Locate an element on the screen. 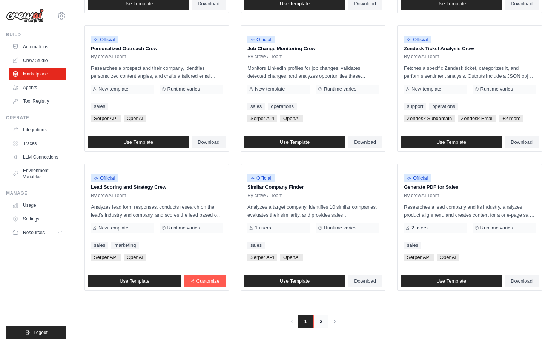 This screenshot has width=554, height=345. p: Analyzes lead form responses, conducts research on the lead's industry and company, and scores th... is located at coordinates (156, 211).